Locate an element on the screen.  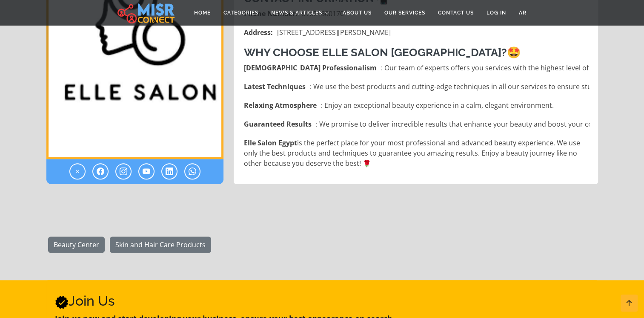
svg: Verified account is located at coordinates (62, 302).